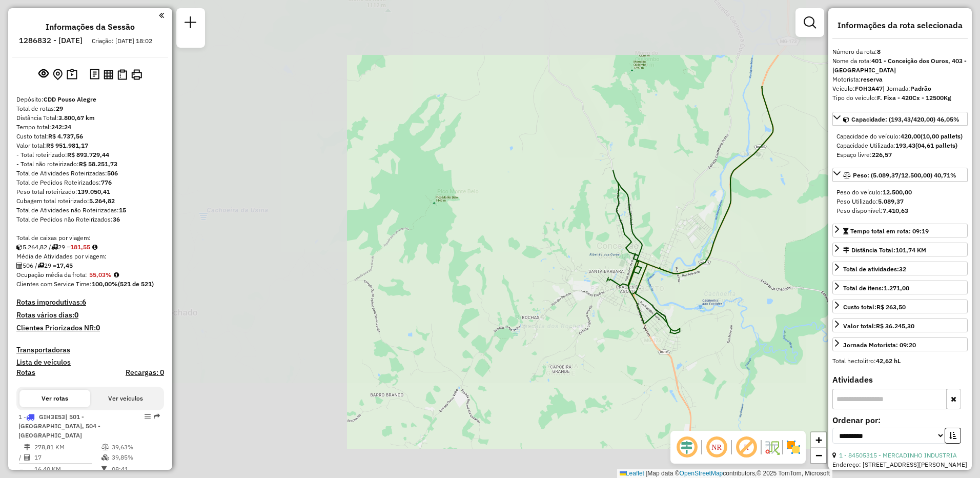 The height and width of the screenshot is (478, 980). I want to click on td: 08:41, so click(135, 469).